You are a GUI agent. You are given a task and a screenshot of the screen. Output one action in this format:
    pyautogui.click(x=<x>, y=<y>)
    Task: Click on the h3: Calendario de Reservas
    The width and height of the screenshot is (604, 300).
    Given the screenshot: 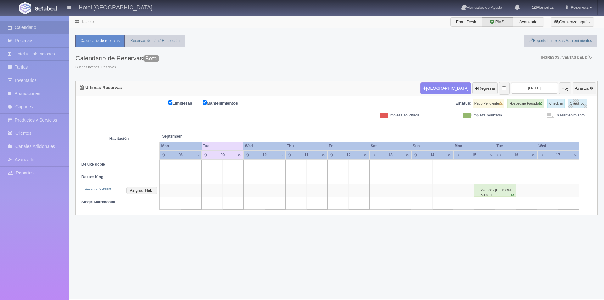 What is the action you would take?
    pyautogui.click(x=117, y=58)
    